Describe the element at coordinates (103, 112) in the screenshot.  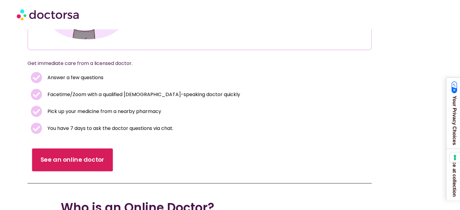
I see `span: Pick up your medicine from a nearby pharmacy` at that location.